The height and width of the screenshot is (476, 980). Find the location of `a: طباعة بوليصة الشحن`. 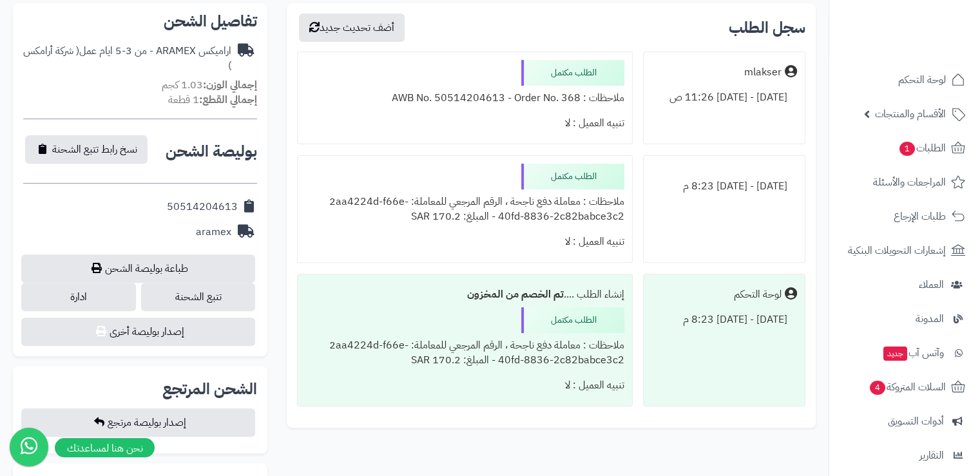

a: طباعة بوليصة الشحن is located at coordinates (138, 269).